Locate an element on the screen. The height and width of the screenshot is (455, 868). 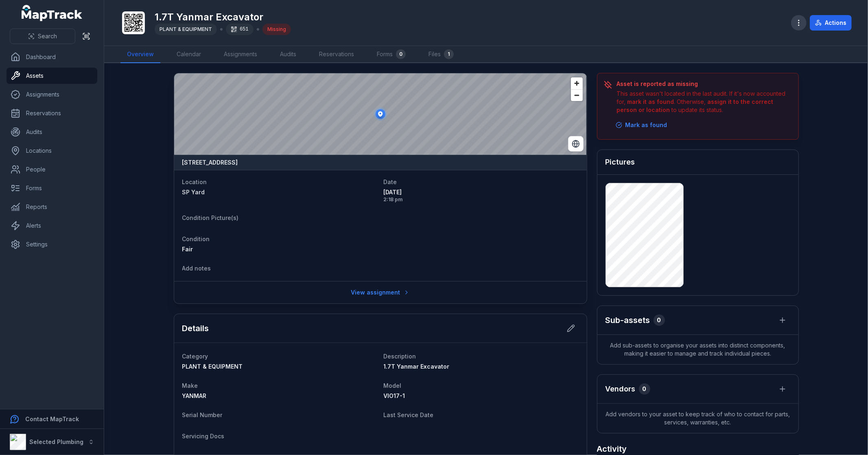
a: Settings is located at coordinates (52, 245).